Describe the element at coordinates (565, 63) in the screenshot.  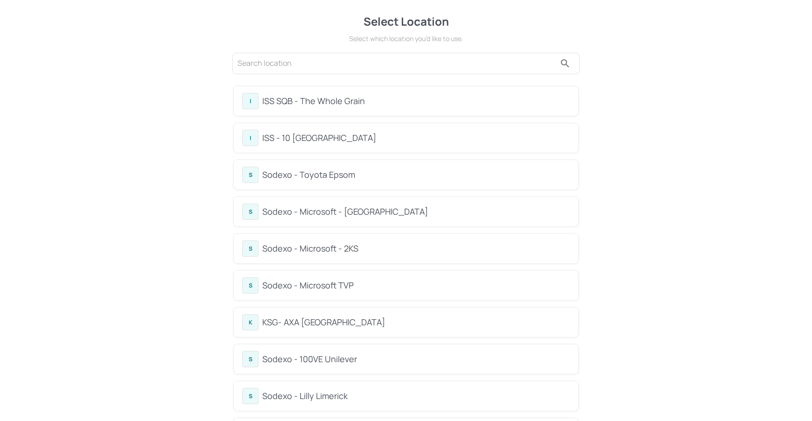
I see `button: search` at that location.